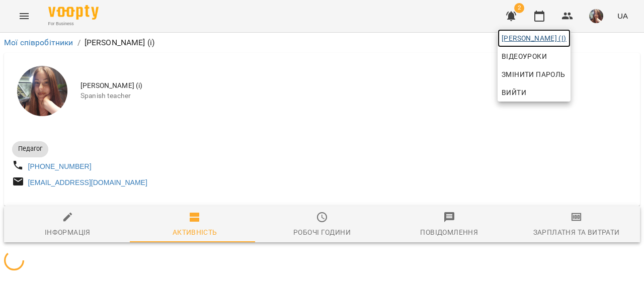 The image size is (644, 281). I want to click on a: Відеоуроки, so click(524, 56).